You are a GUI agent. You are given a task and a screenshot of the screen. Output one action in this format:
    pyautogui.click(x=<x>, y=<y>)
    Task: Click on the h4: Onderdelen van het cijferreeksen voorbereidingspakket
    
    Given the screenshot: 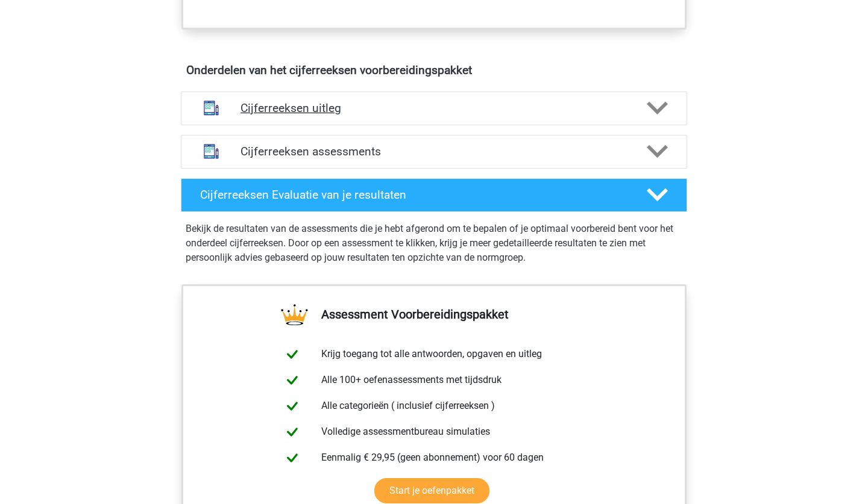 What is the action you would take?
    pyautogui.click(x=434, y=70)
    